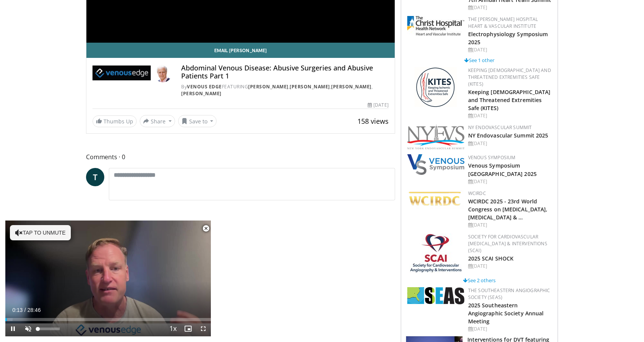 The image size is (644, 342). I want to click on a: WCIRDC, so click(477, 193).